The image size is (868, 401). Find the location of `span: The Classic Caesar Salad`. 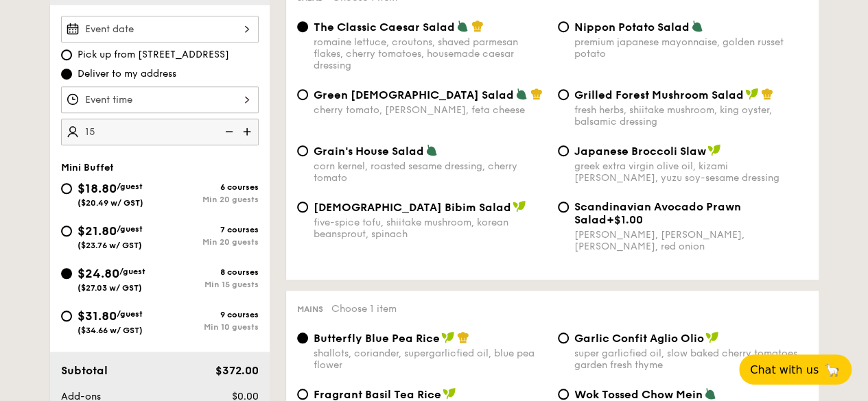

span: The Classic Caesar Salad is located at coordinates (384, 26).